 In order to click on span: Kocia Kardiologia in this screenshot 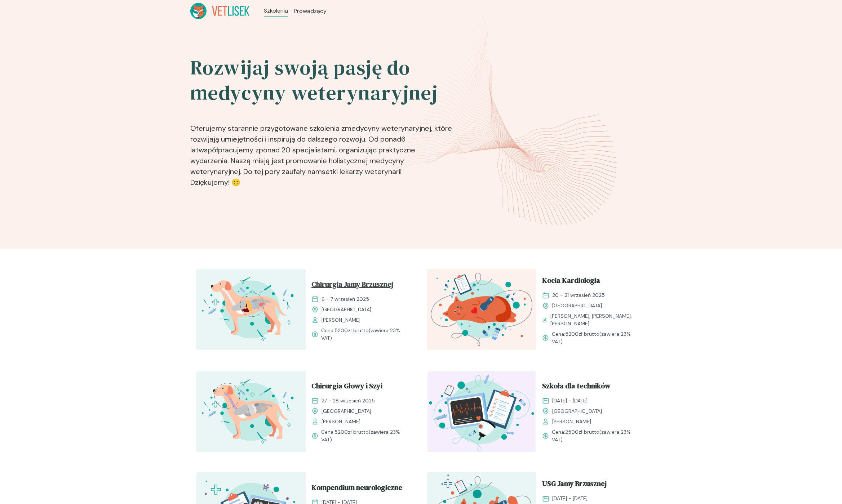, I will do `click(571, 281)`.